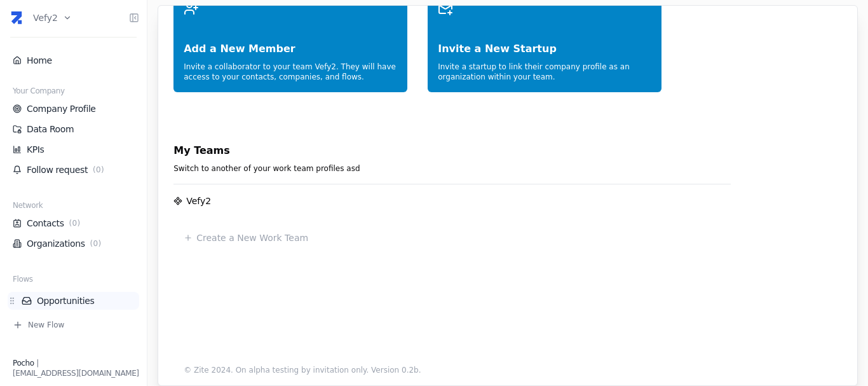 This screenshot has width=868, height=386. Describe the element at coordinates (73, 170) in the screenshot. I see `a: Follow request(0)` at that location.